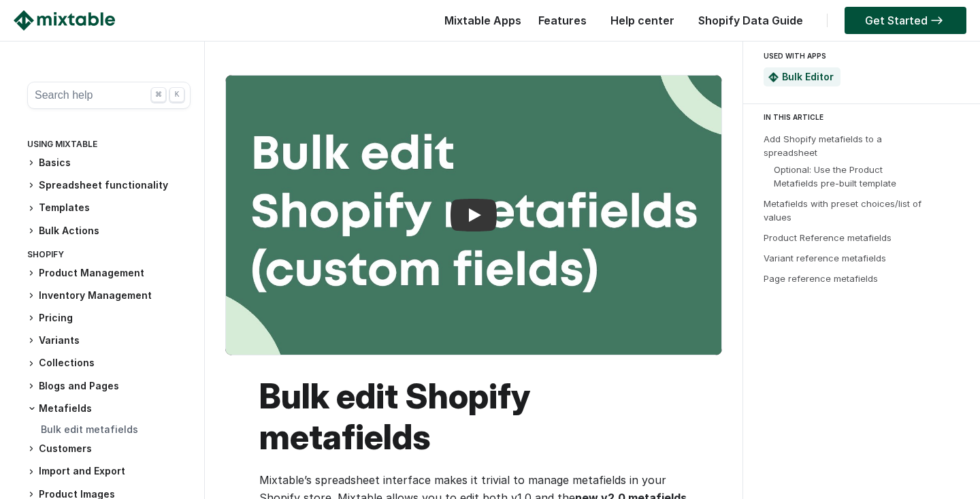  I want to click on h3: Metafields, so click(109, 409).